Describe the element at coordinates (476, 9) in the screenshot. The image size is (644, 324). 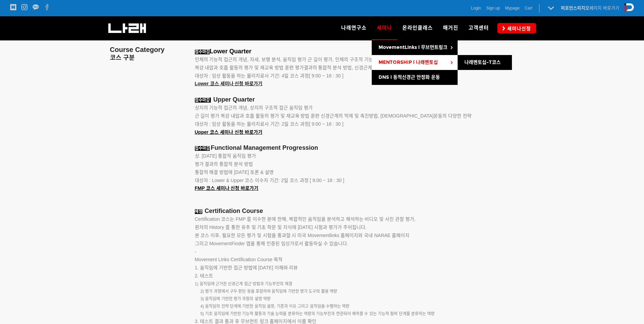
I see `span: Login` at that location.